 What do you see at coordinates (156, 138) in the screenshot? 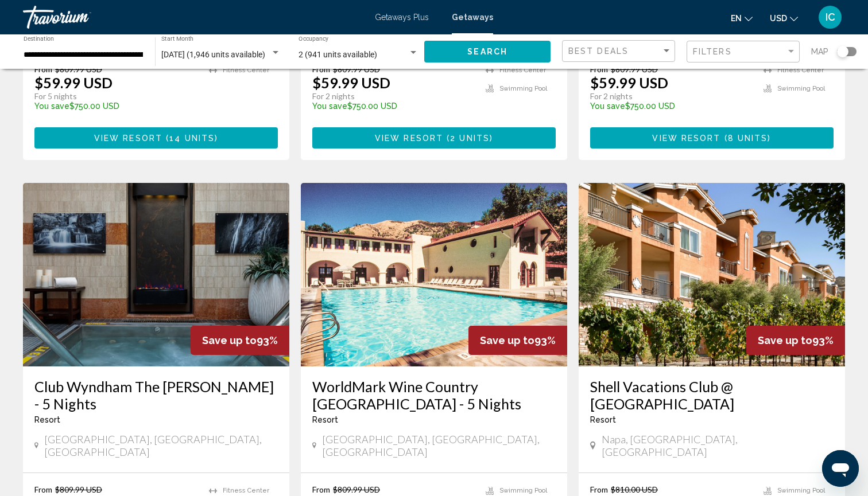
I see `button: View Resort(14 units)` at bounding box center [156, 138].